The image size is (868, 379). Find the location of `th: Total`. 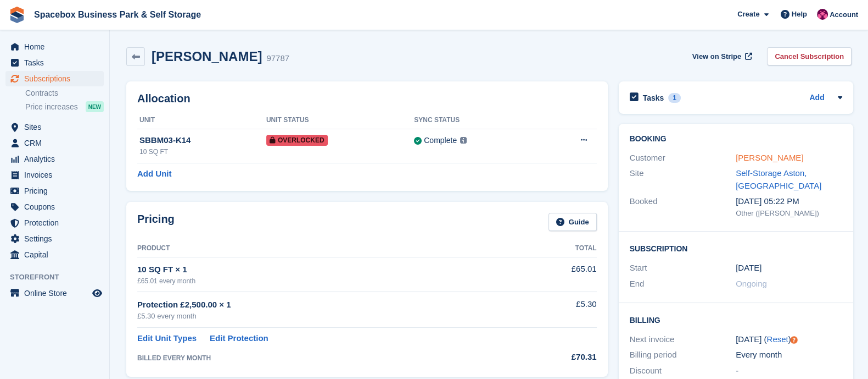

th: Total is located at coordinates (559, 249).